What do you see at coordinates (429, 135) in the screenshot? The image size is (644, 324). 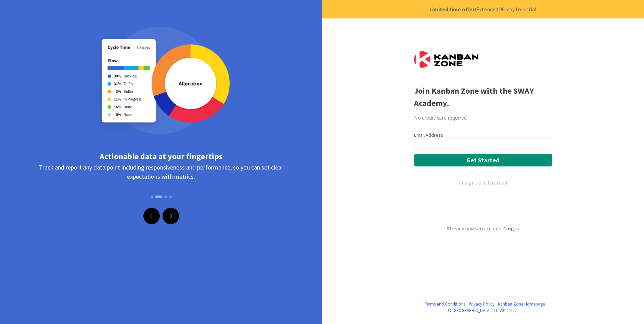 I see `label: Email Address` at bounding box center [429, 135].